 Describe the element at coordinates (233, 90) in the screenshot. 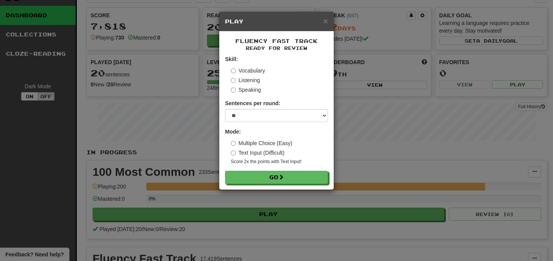

I see `input: Speaking` at that location.